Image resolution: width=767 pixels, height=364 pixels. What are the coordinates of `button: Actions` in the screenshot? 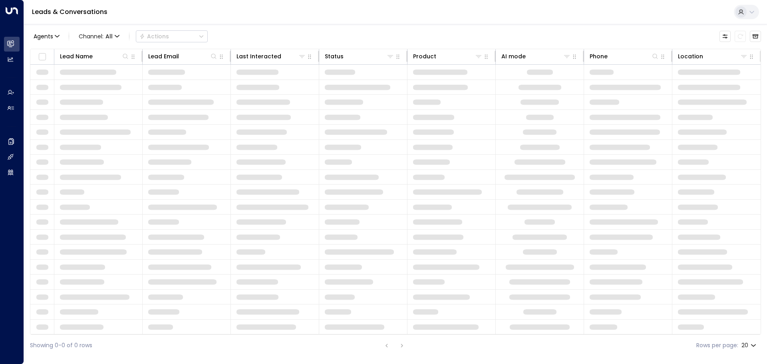 It's located at (172, 36).